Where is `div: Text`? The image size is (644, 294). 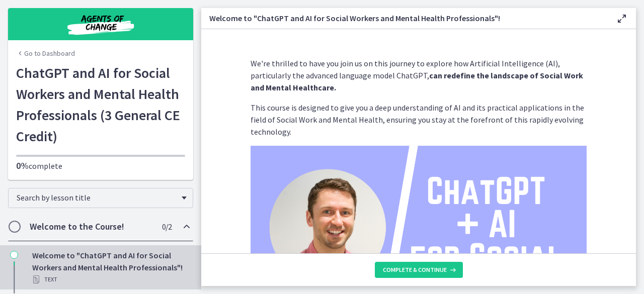
div: Text is located at coordinates (111, 279).